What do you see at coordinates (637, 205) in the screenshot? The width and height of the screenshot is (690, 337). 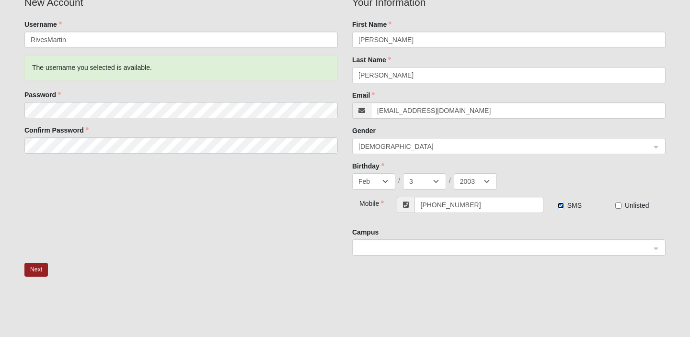 I see `span: Unlisted` at bounding box center [637, 205].